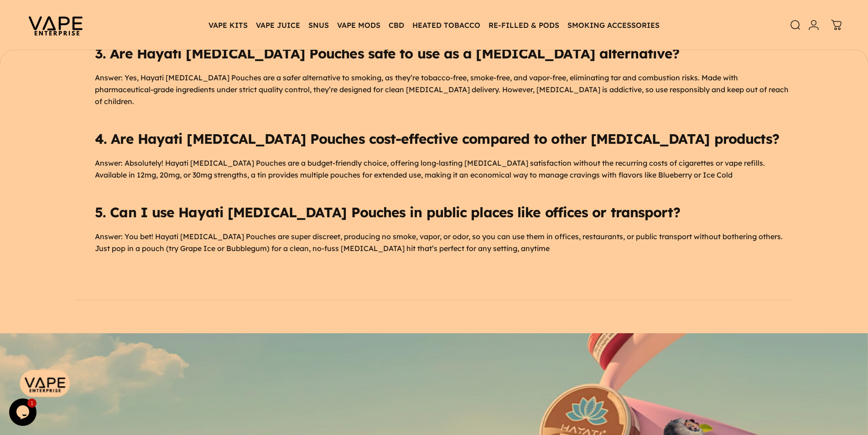 The height and width of the screenshot is (435, 868). What do you see at coordinates (446, 25) in the screenshot?
I see `summary: HEATED TOBACCO` at bounding box center [446, 25].